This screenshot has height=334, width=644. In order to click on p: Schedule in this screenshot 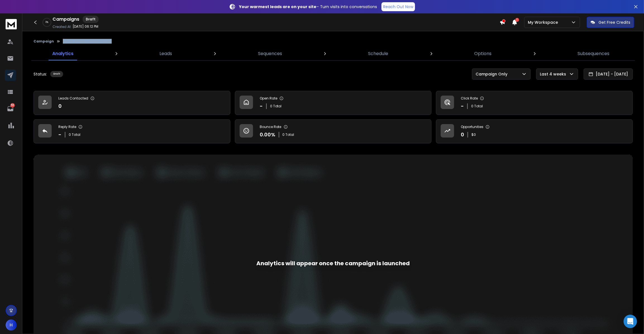, I will do `click(378, 53)`.